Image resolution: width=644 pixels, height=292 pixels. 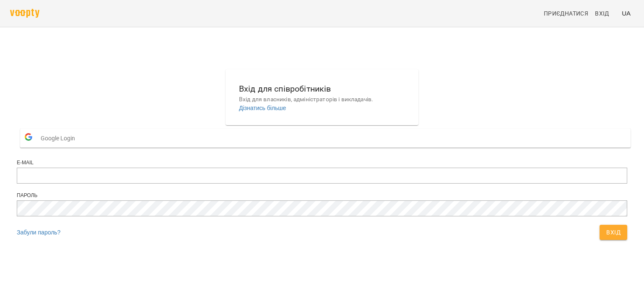 What do you see at coordinates (626, 13) in the screenshot?
I see `span: UA` at bounding box center [626, 13].